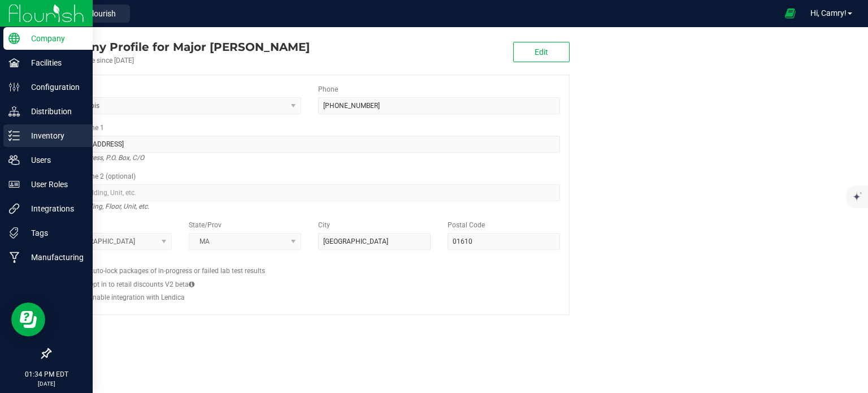  I want to click on p: Manufacturing, so click(54, 257).